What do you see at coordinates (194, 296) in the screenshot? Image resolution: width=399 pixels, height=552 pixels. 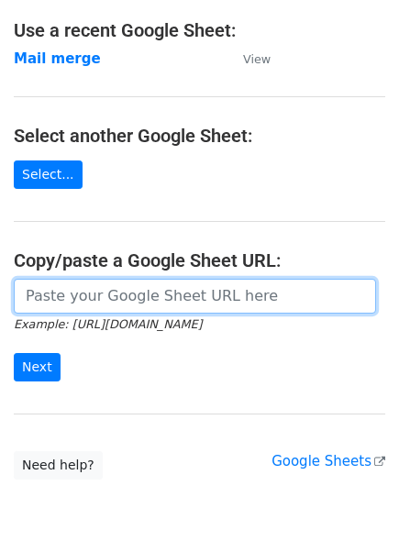 I see `input: Paste your Google Sheet URL here` at bounding box center [194, 296].